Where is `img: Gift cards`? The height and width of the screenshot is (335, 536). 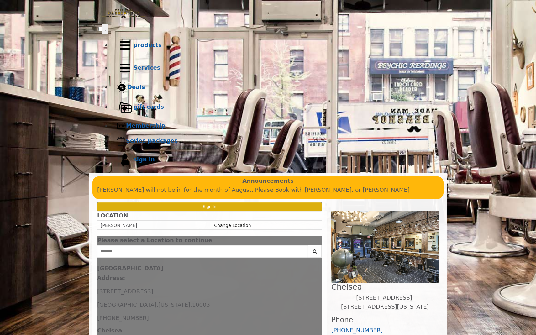
img: Gift cards is located at coordinates (125, 107).